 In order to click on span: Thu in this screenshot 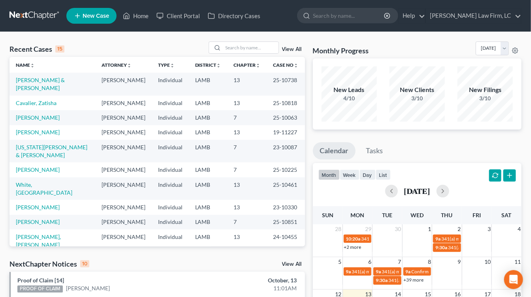, I will do `click(447, 215)`.